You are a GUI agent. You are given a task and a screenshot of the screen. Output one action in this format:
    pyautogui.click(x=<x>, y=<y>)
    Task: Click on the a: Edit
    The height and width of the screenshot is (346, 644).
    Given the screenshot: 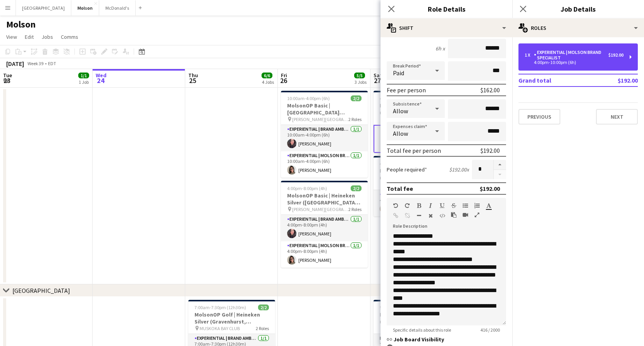 What is the action you would take?
    pyautogui.click(x=29, y=37)
    